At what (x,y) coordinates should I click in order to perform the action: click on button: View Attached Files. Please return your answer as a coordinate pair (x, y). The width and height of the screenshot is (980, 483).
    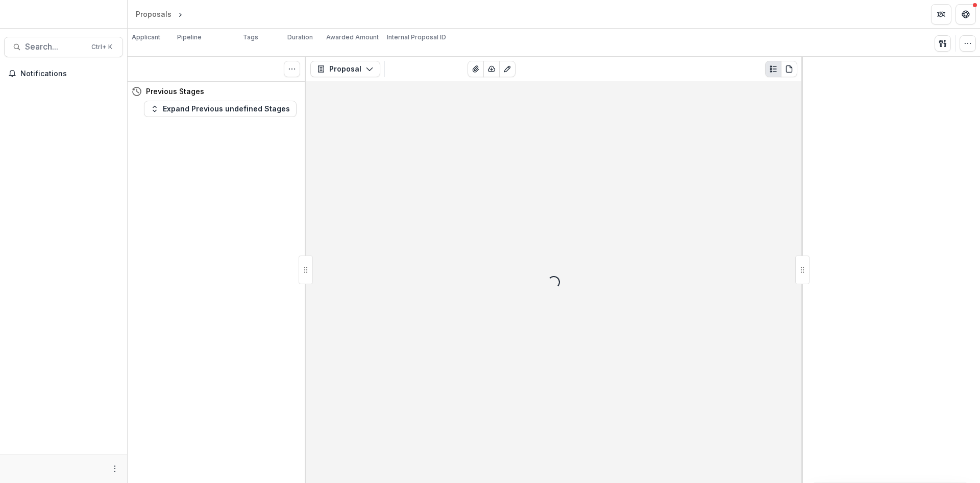
    Looking at the image, I should click on (476, 69).